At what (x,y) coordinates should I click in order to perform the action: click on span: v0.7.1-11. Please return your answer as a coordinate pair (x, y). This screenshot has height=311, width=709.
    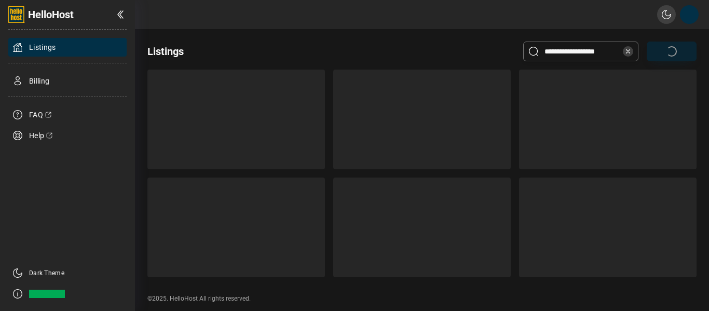
    Looking at the image, I should click on (47, 294).